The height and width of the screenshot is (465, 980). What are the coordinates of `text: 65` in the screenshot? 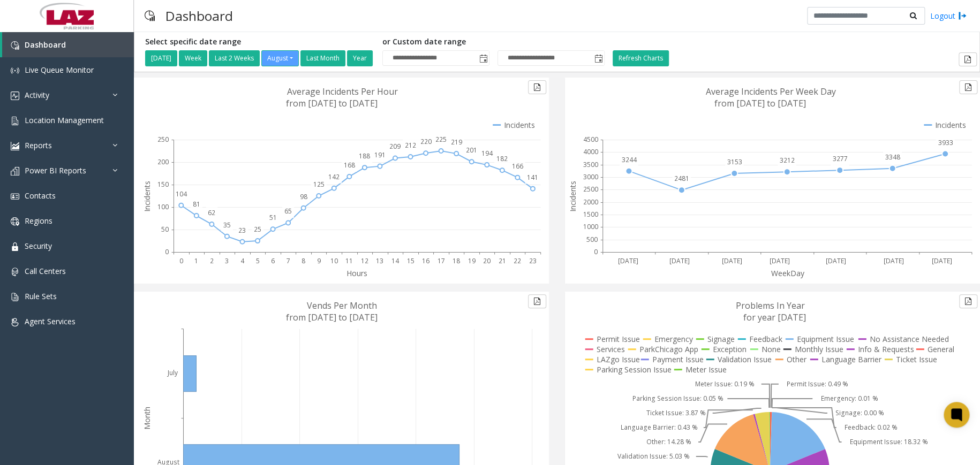 It's located at (288, 211).